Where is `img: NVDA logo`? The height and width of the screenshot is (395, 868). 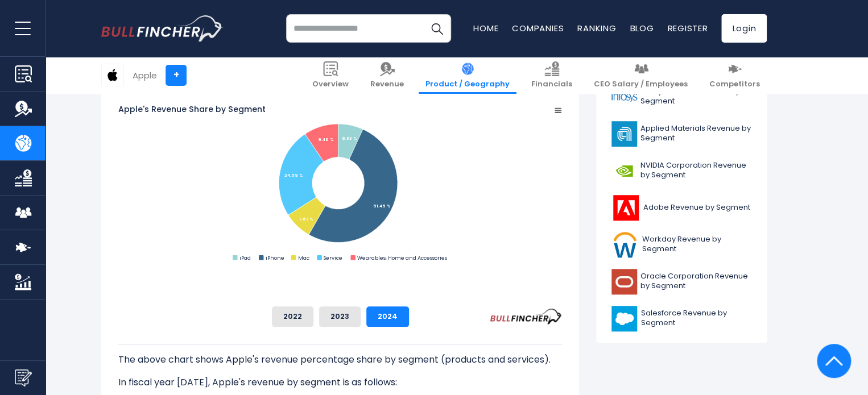
img: NVDA logo is located at coordinates (624, 171).